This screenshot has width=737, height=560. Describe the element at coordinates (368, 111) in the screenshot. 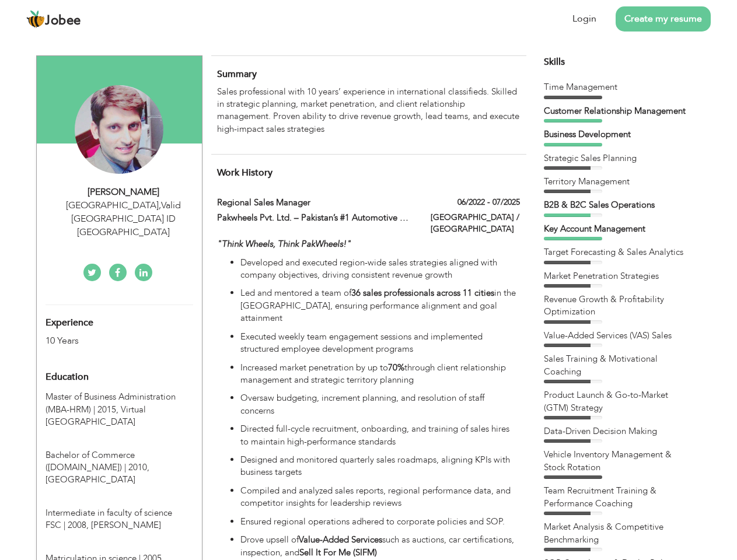

I see `p: Sales professional with 10 years’ experience in international classifieds. Skilled in strategic p...` at that location.